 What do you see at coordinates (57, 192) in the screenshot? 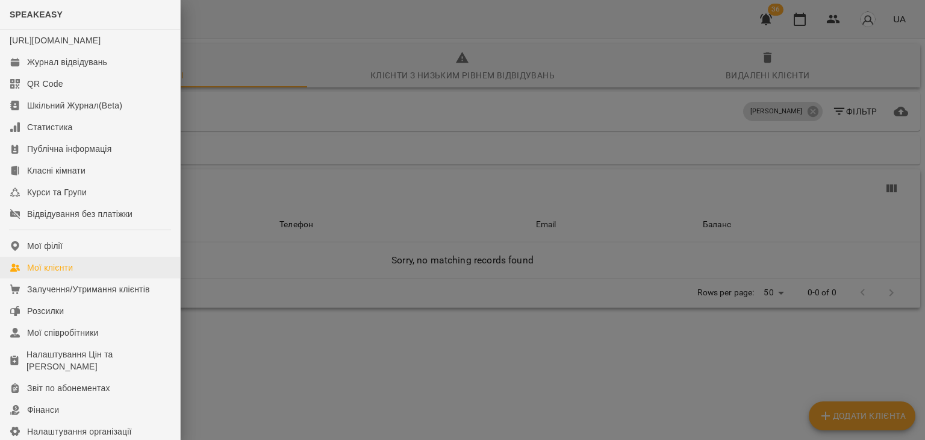
I see `div: Курси та Групи` at bounding box center [57, 192].